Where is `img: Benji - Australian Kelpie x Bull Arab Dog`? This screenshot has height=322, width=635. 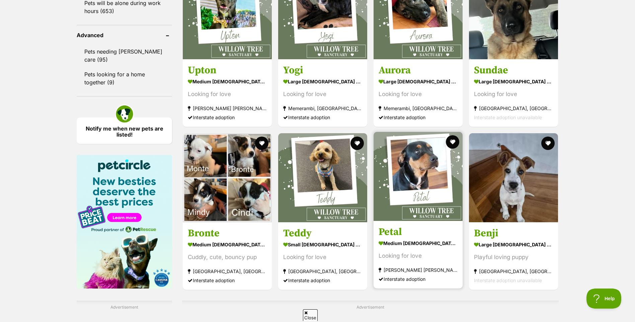 img: Benji - Australian Kelpie x Bull Arab Dog is located at coordinates (513, 178).